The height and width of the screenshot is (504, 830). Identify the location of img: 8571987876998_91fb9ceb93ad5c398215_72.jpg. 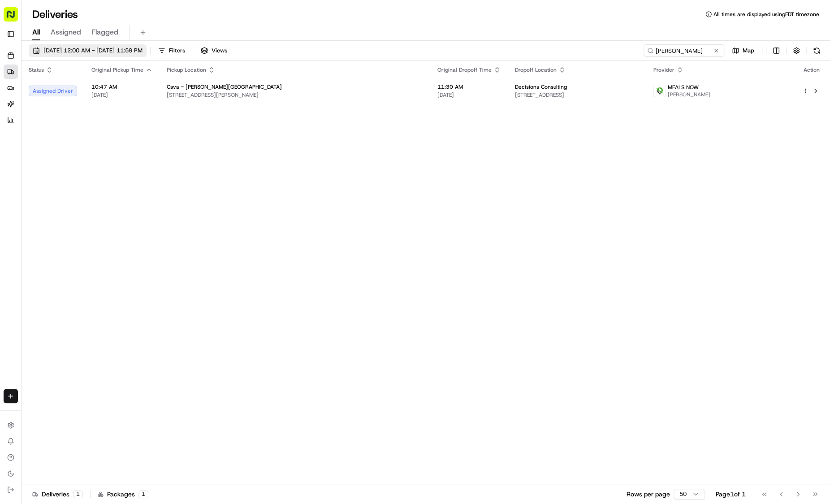
(27, 93).